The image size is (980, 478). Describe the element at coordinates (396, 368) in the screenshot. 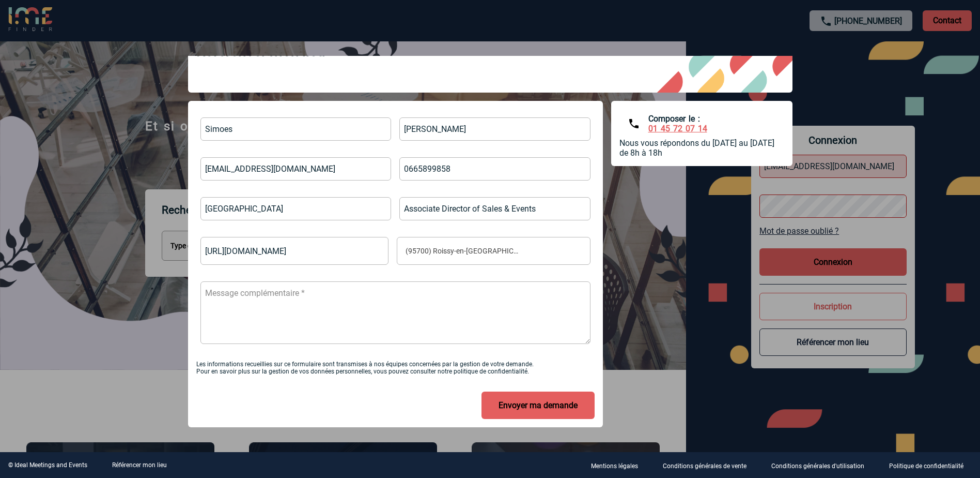

I see `div: Les informations recueillies sur ce formulaire sont transmises à nos équipes concernées par la ge...` at that location.